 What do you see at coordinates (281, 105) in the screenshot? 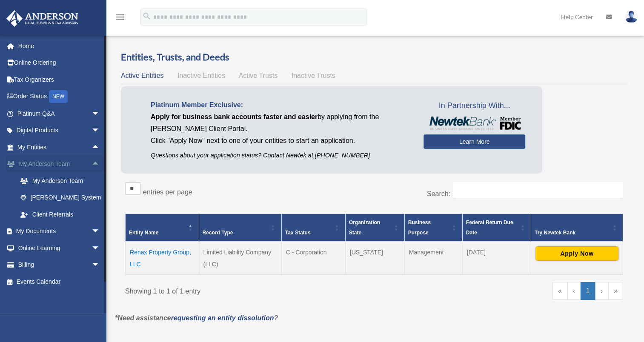
I see `p: Platinum Member Exclusive:` at bounding box center [281, 105].